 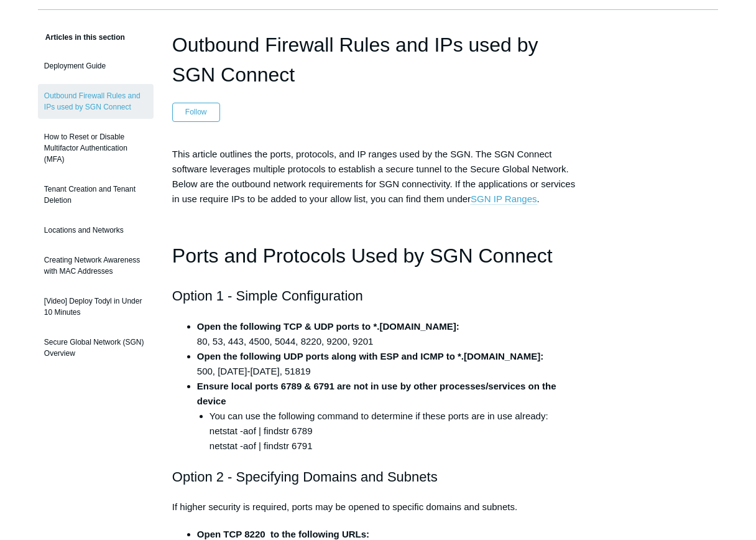 What do you see at coordinates (96, 230) in the screenshot?
I see `a: Locations and Networks` at bounding box center [96, 230].